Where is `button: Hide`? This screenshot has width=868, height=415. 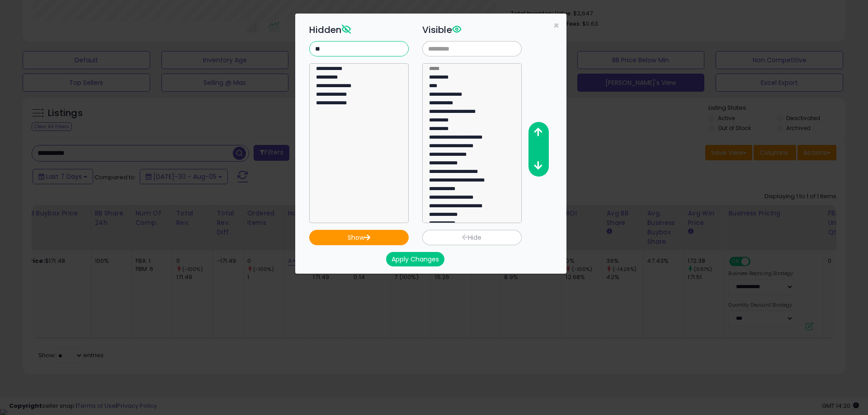
button: Hide is located at coordinates (472, 238).